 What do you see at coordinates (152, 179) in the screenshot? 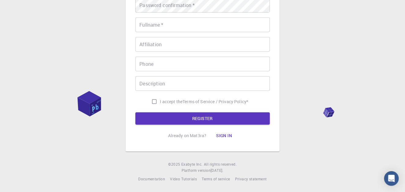
I see `span: Documentation` at bounding box center [152, 179].